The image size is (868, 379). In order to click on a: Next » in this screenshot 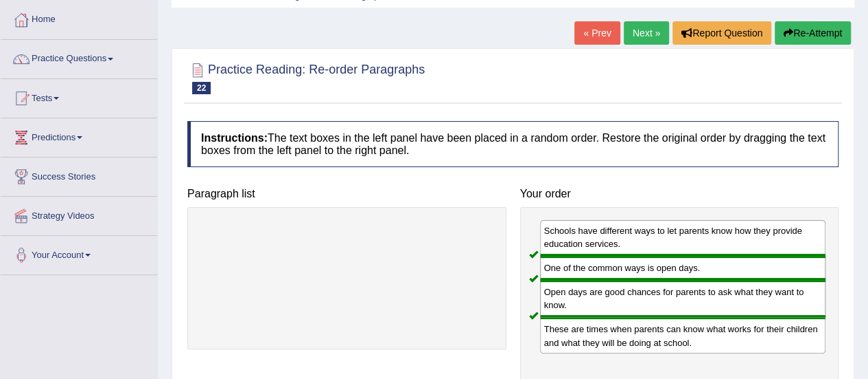, I will do `click(647, 33)`.